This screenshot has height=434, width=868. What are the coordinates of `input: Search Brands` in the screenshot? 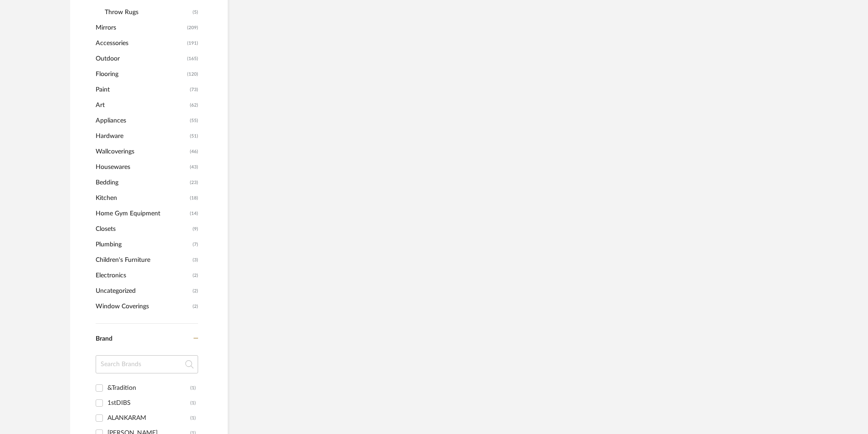 It's located at (147, 364).